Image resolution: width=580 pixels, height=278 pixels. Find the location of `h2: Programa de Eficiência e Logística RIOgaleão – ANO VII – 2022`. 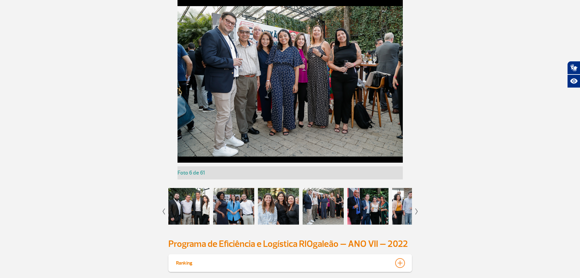

h2: Programa de Eficiência e Logística RIOgaleão – ANO VII – 2022 is located at coordinates (290, 243).